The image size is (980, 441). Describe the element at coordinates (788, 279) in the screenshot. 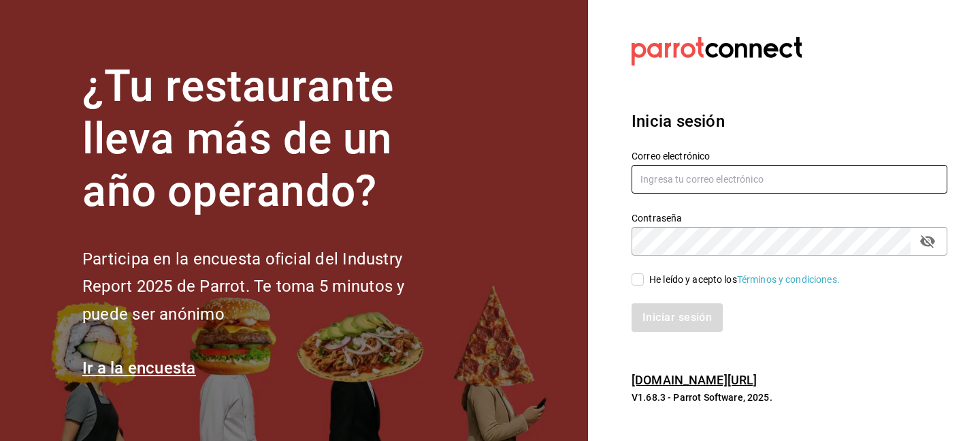

I see `a: Términos y condiciones.` at that location.